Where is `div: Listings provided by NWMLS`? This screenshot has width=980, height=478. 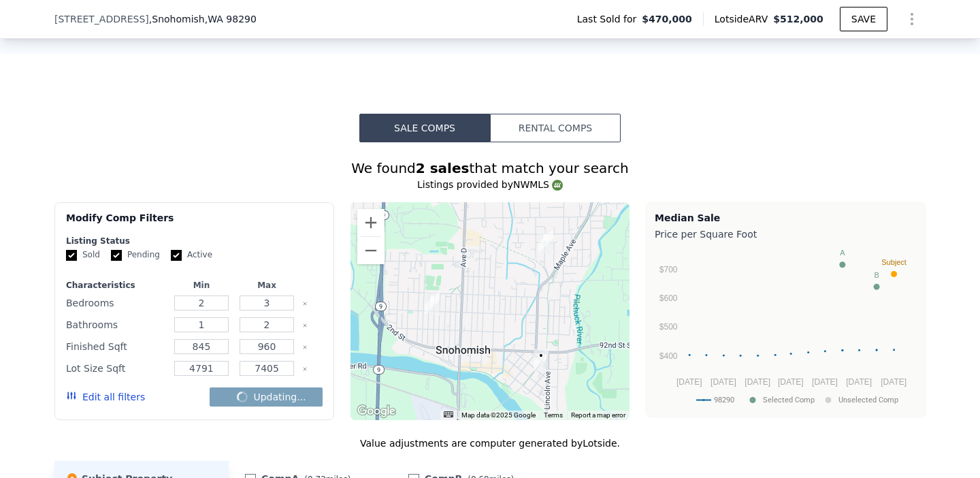
div: Listings provided by NWMLS is located at coordinates (490, 184).